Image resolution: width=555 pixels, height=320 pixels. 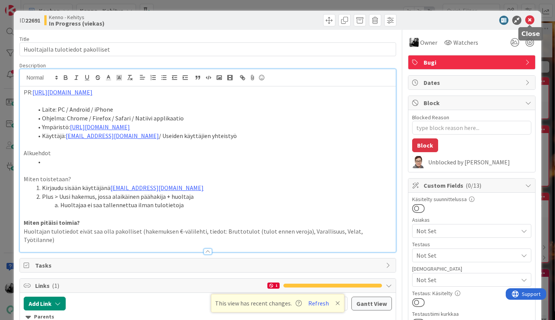 I want to click on h5: Close, so click(x=531, y=34).